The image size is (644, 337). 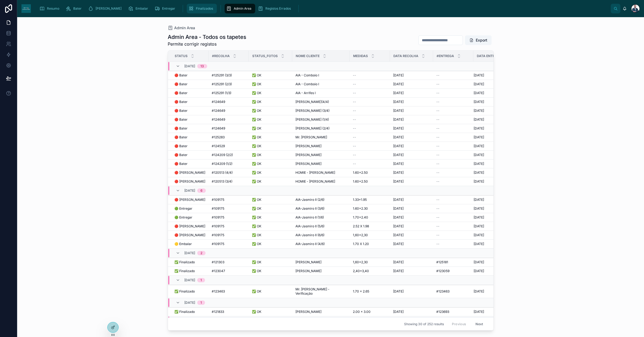 What do you see at coordinates (75, 9) in the screenshot?
I see `a: Bater` at bounding box center [75, 9].